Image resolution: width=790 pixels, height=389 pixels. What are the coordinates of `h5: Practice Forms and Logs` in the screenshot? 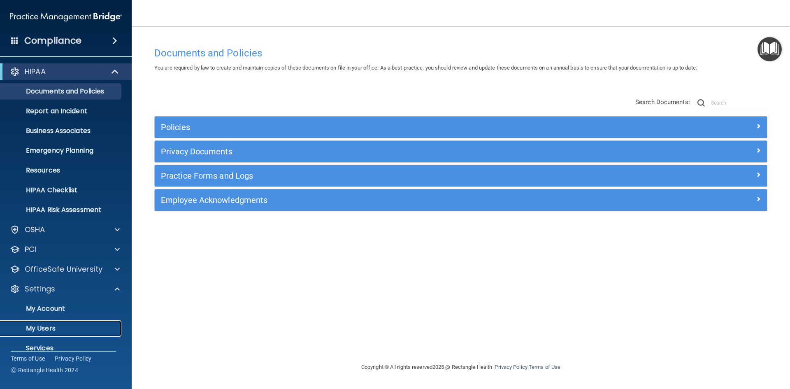 It's located at (384, 176).